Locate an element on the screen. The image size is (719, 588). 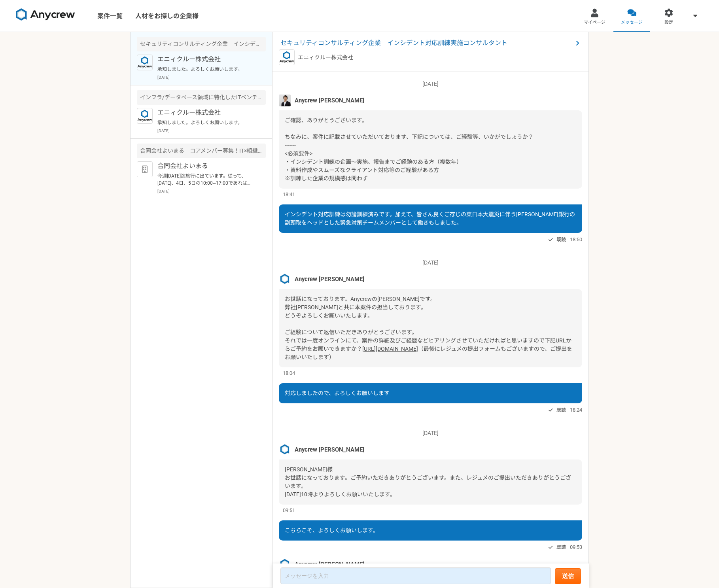
span: 18:50 is located at coordinates (576, 239).